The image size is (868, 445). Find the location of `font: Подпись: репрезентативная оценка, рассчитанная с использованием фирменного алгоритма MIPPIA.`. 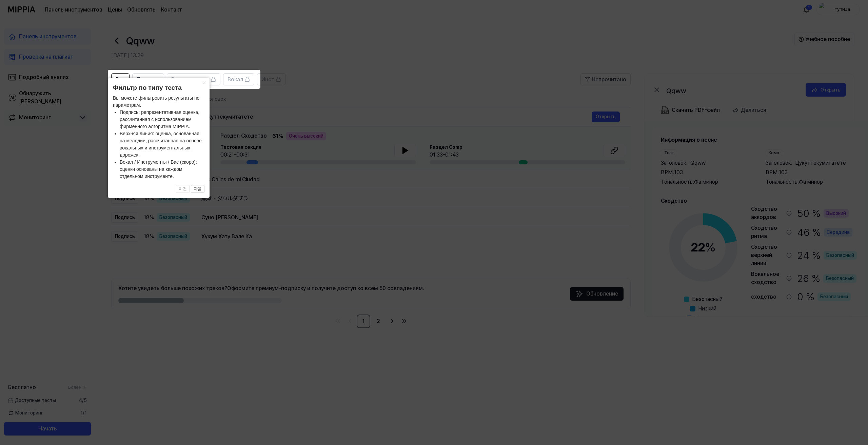

font: Подпись: репрезентативная оценка, рассчитанная с использованием фирменного алгоритма MIPPIA. is located at coordinates (159, 120).